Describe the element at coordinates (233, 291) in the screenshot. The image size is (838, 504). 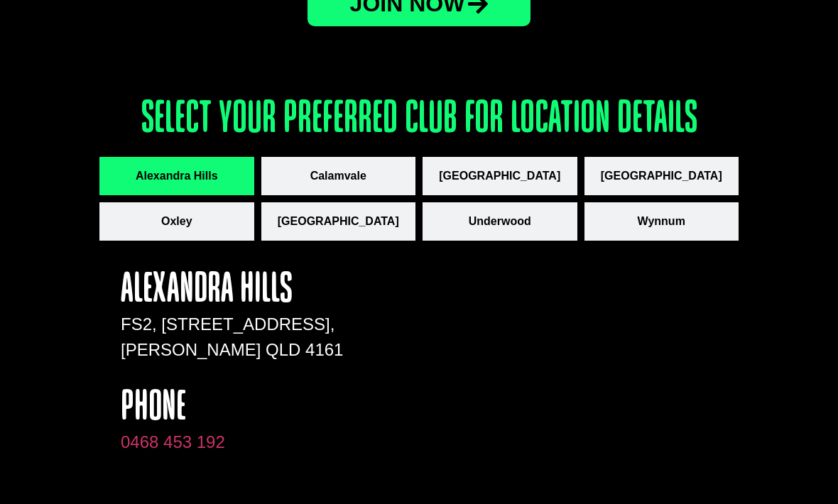
I see `h4: Alexandra Hills` at that location.